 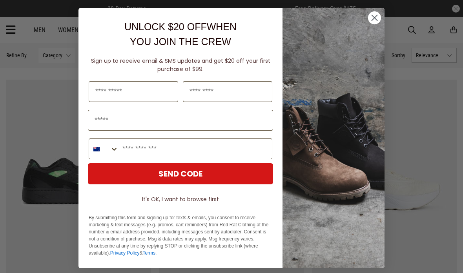 What do you see at coordinates (149, 253) in the screenshot?
I see `a: Terms` at bounding box center [149, 253].